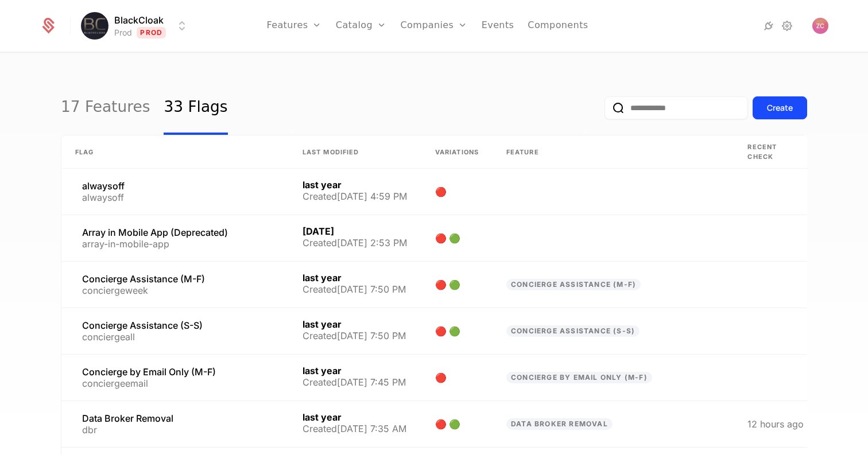 This screenshot has width=868, height=455. What do you see at coordinates (94, 26) in the screenshot?
I see `img: BlackCloak` at bounding box center [94, 26].